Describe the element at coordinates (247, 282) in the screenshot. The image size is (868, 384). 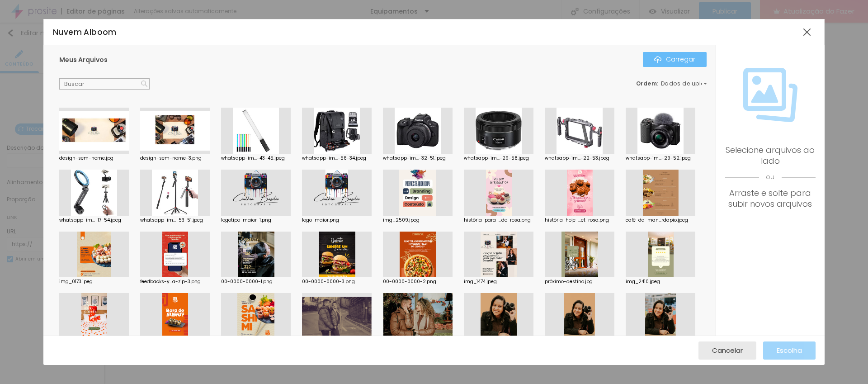
I see `font: 00-0000-0000-1.png` at that location.